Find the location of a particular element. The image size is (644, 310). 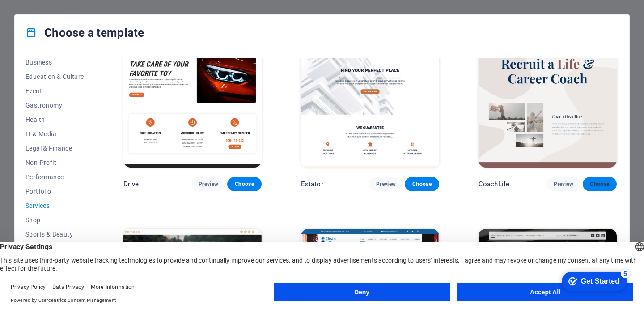

button: Non-Profit is located at coordinates (54, 163).